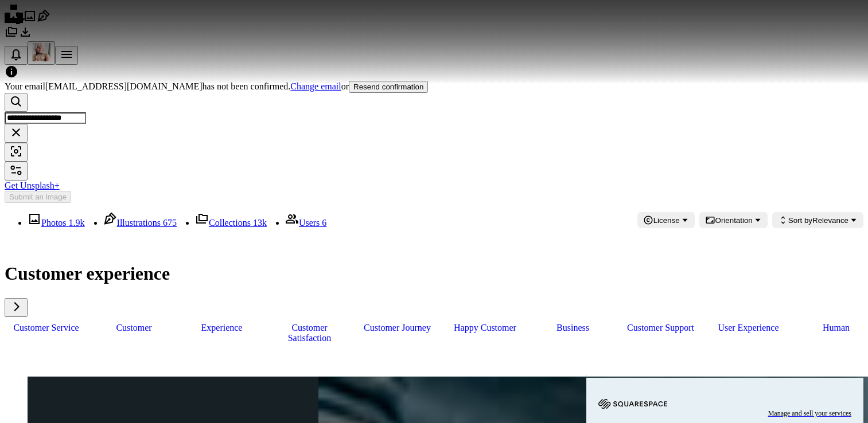 Image resolution: width=868 pixels, height=423 pixels. Describe the element at coordinates (16, 102) in the screenshot. I see `button: Search Unsplash` at that location.